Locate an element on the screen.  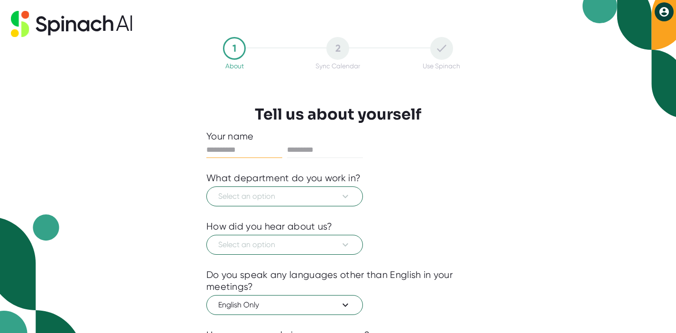
div: What department do you work in? is located at coordinates (283, 178).